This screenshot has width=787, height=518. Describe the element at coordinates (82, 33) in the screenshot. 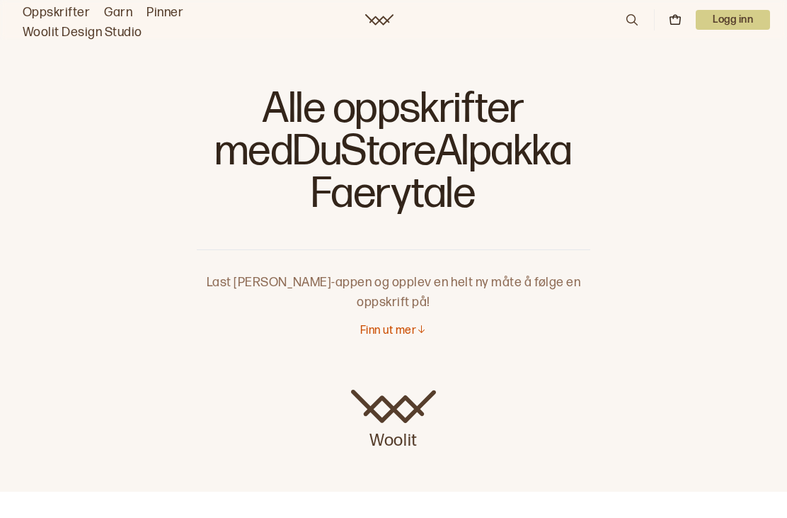

I see `a: Woolit Design Studio` at that location.